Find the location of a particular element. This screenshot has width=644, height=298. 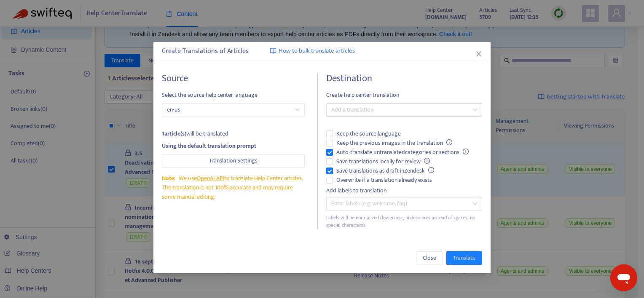

span: Keep the source language is located at coordinates (368, 134).